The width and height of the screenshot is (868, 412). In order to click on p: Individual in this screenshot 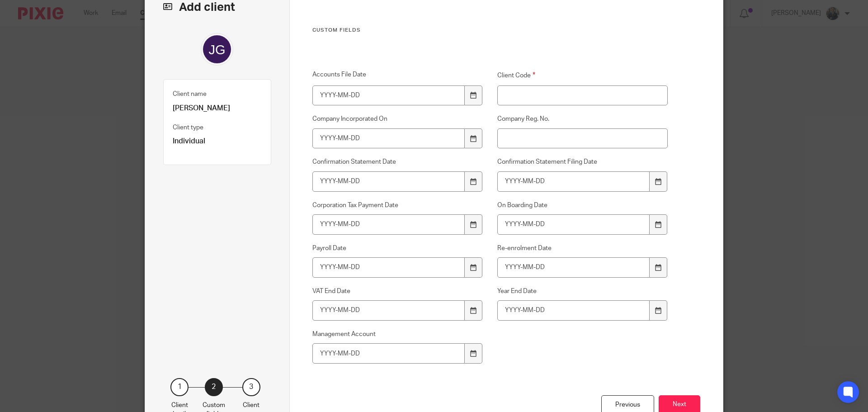, I will do `click(217, 141)`.